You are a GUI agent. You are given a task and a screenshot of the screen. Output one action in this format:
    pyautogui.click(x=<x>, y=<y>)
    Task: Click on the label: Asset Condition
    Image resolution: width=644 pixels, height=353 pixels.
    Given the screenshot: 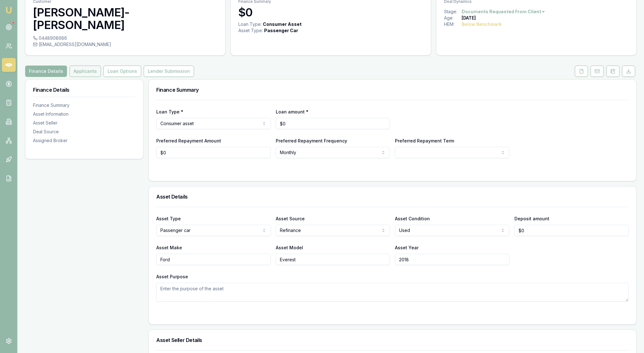 What is the action you would take?
    pyautogui.click(x=412, y=218)
    